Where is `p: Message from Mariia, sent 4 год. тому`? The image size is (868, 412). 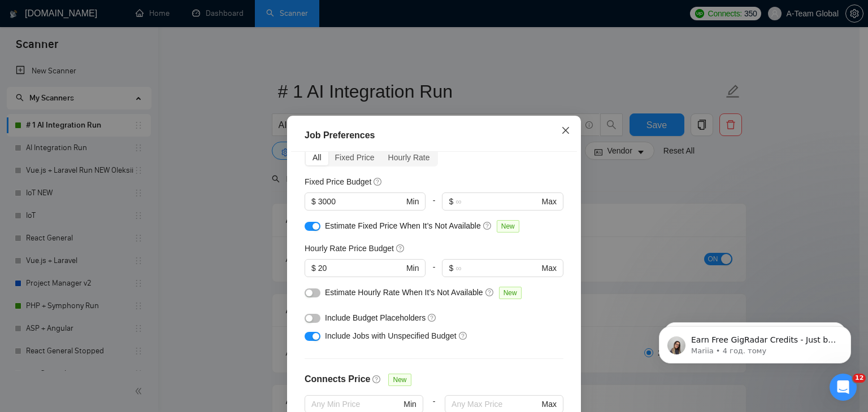
p: Message from Mariia, sent 4 год. тому is located at coordinates (122, 49).